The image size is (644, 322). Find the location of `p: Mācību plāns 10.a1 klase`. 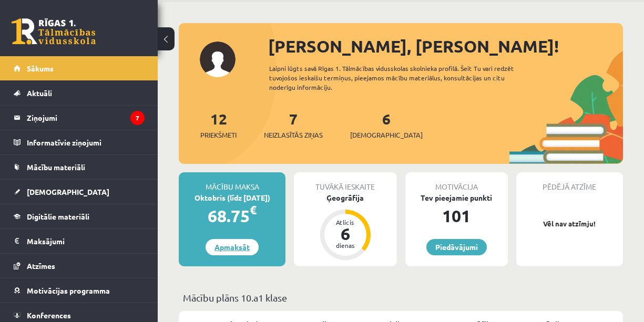

p: Mācību plāns 10.a1 klase is located at coordinates (400, 297).